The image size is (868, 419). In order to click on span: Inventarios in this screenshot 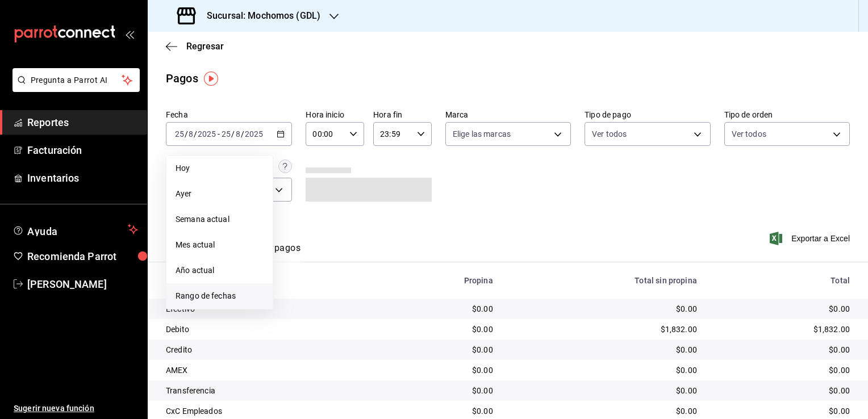, I will do `click(83, 178)`.